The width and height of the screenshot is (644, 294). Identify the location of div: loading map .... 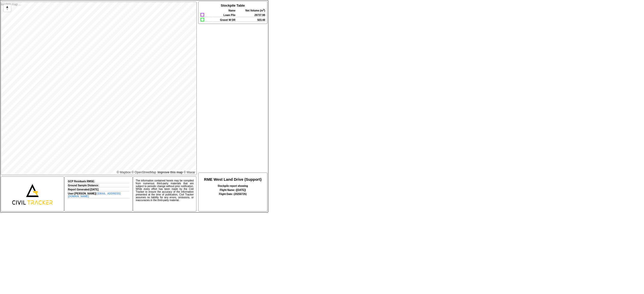
(98, 88).